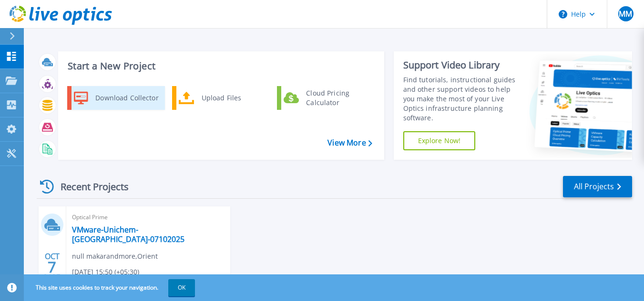 This screenshot has height=301, width=644. What do you see at coordinates (232, 98) in the screenshot?
I see `div: Upload Files` at bounding box center [232, 98].